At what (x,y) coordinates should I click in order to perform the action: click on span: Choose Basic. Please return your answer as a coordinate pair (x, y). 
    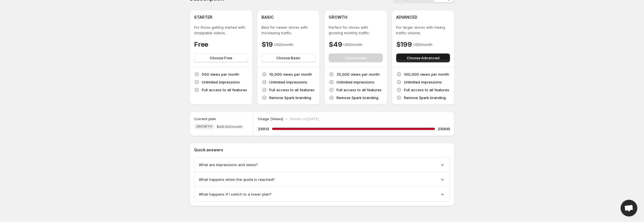
    Looking at the image, I should click on (288, 58).